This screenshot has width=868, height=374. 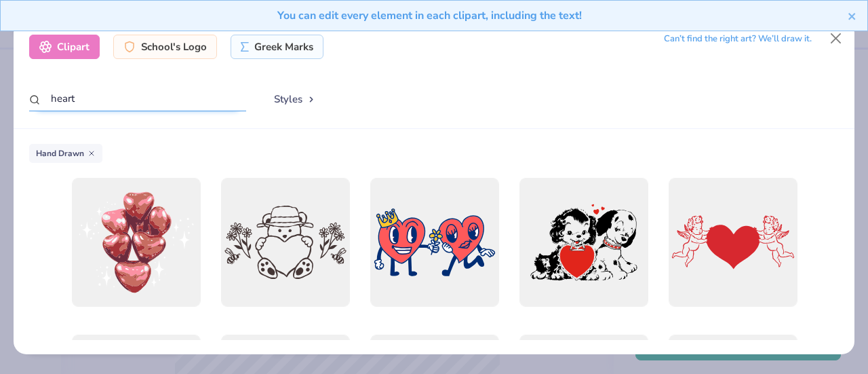 What do you see at coordinates (165, 47) in the screenshot?
I see `div: School's Logo` at bounding box center [165, 47].